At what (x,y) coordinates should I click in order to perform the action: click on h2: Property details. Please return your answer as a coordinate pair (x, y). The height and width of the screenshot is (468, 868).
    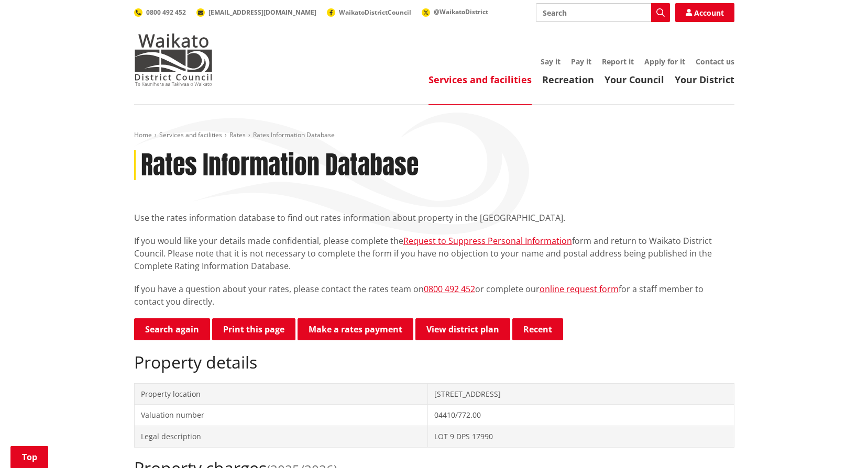
    Looking at the image, I should click on (434, 363).